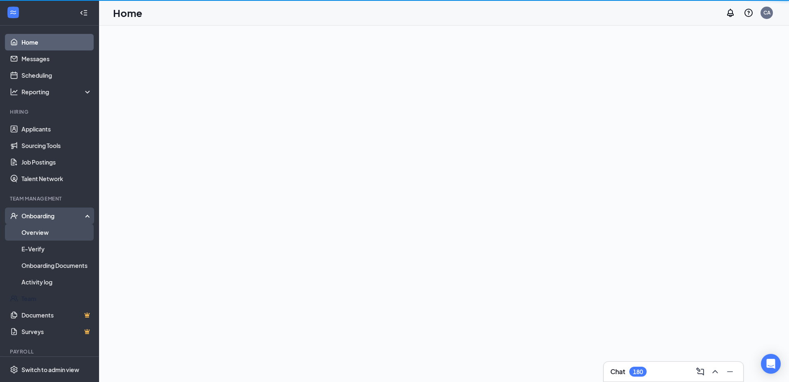 The width and height of the screenshot is (789, 382). Describe the element at coordinates (128, 13) in the screenshot. I see `h1: Home` at that location.